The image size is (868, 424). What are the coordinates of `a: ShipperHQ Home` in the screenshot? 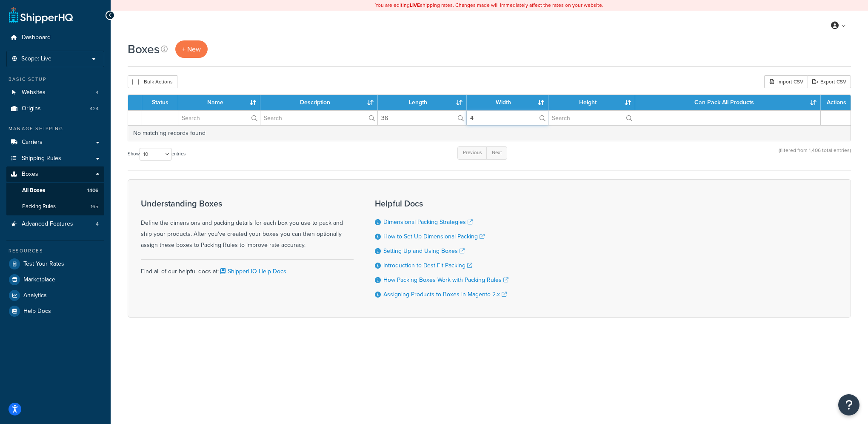 It's located at (41, 15).